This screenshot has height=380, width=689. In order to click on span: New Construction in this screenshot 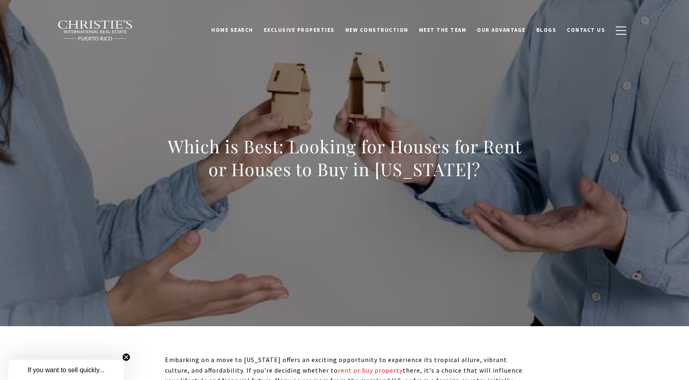, I will do `click(377, 30)`.